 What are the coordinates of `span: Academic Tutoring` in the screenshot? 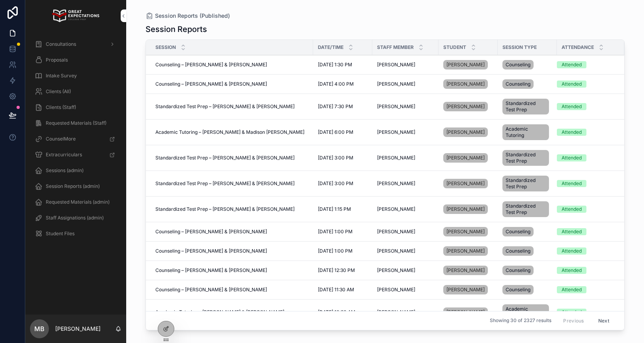 It's located at (525, 312).